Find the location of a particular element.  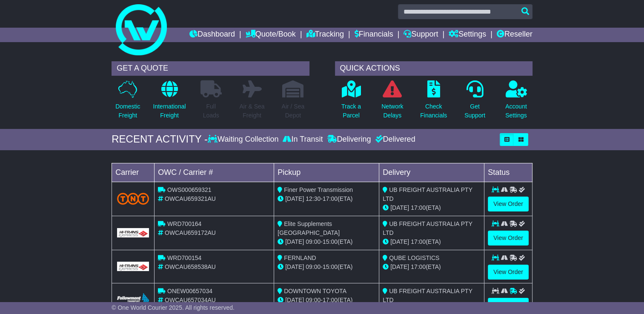

span: Finer Power Transmission is located at coordinates (318, 190).